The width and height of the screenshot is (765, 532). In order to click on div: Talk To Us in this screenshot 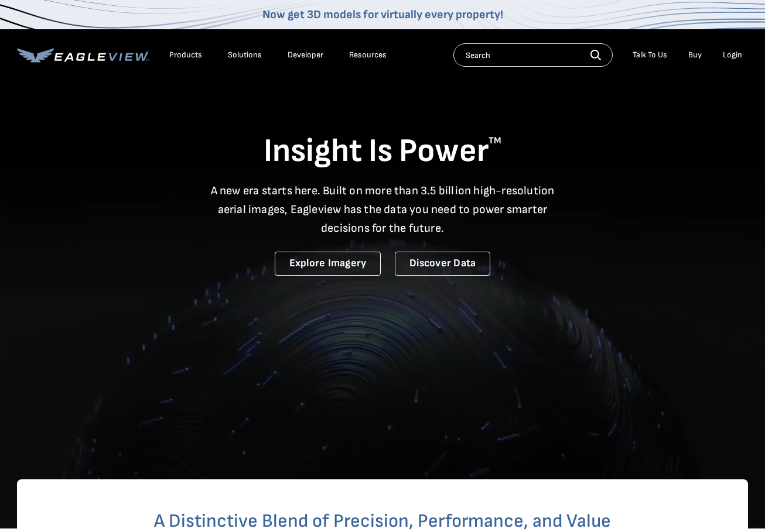, I will do `click(650, 55)`.